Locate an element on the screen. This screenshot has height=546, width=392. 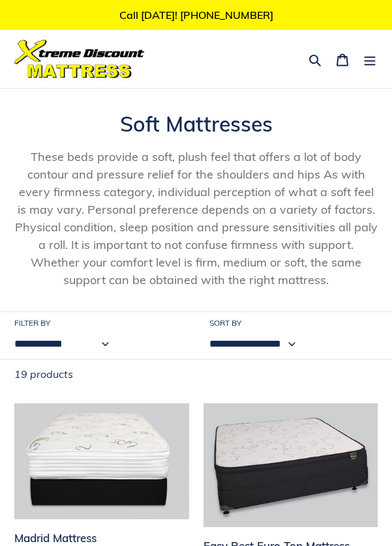
span: These beds provide a soft, plush feel that offers a lot of body contour and pressure relief for t... is located at coordinates (196, 219).